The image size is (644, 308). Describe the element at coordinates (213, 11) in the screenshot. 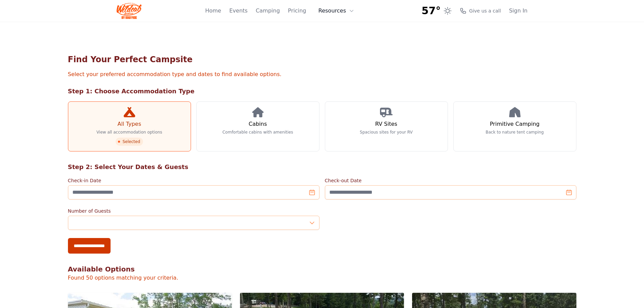

I see `a: Home` at that location.